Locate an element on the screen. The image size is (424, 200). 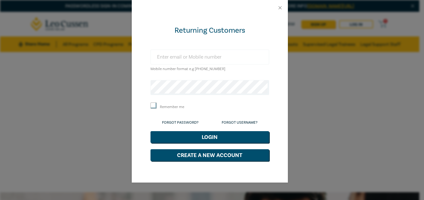
button: Login is located at coordinates (210, 137).